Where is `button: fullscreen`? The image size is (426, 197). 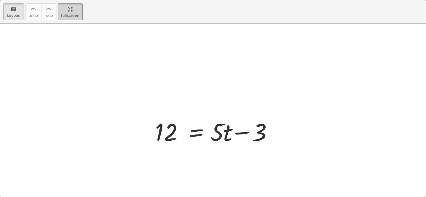
button: fullscreen is located at coordinates (70, 12).